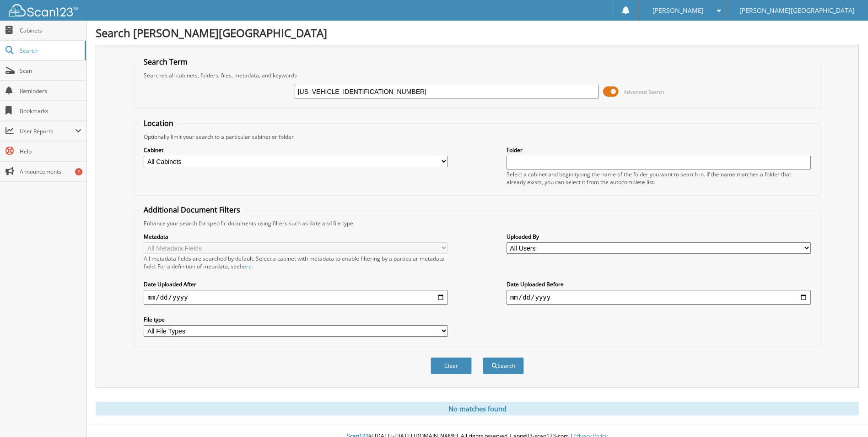  I want to click on input: end, so click(659, 297).